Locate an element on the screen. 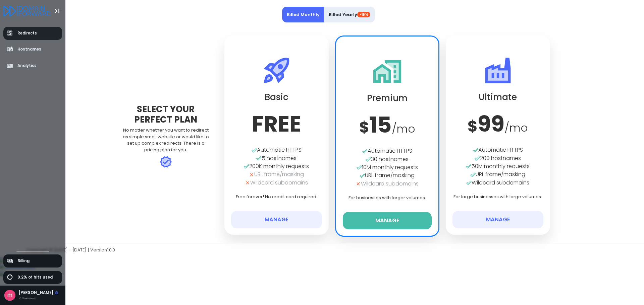 Image resolution: width=644 pixels, height=305 pixels. a: Redirects is located at coordinates (33, 33).